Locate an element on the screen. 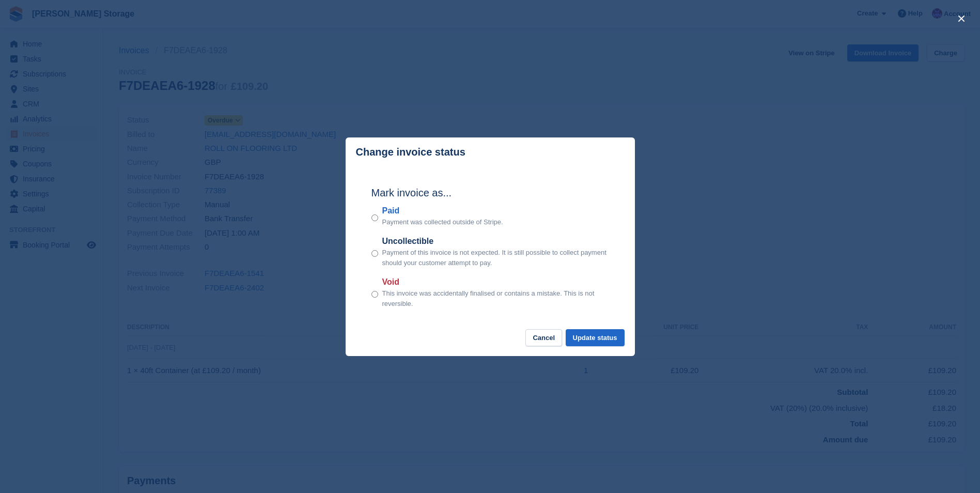 This screenshot has width=980, height=493. h2: Mark invoice as... is located at coordinates (490, 193).